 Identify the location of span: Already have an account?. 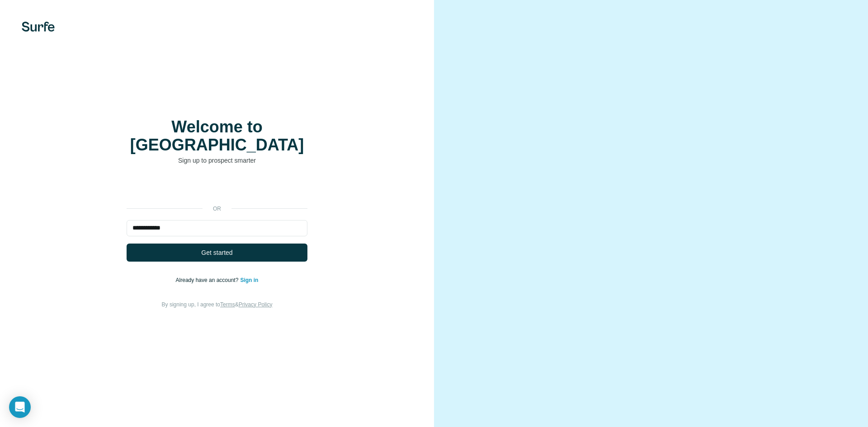
(208, 280).